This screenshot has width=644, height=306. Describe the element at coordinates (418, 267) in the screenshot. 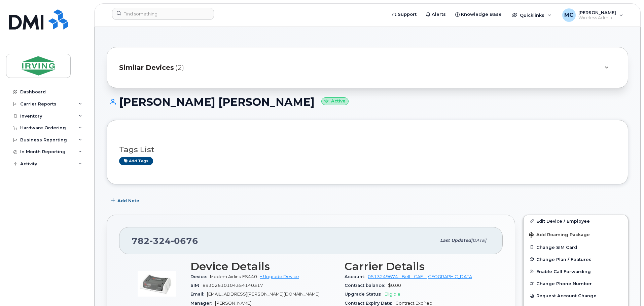

I see `h3: Carrier Details` at that location.